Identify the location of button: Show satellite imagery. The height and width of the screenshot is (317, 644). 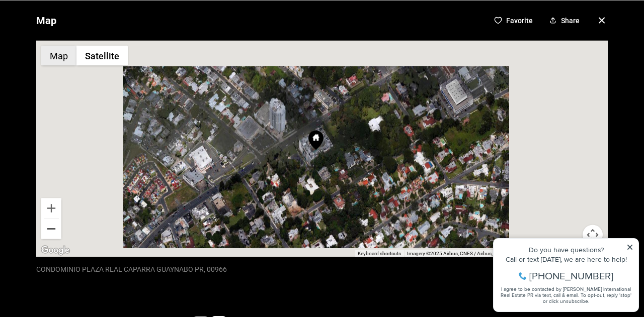
(102, 55).